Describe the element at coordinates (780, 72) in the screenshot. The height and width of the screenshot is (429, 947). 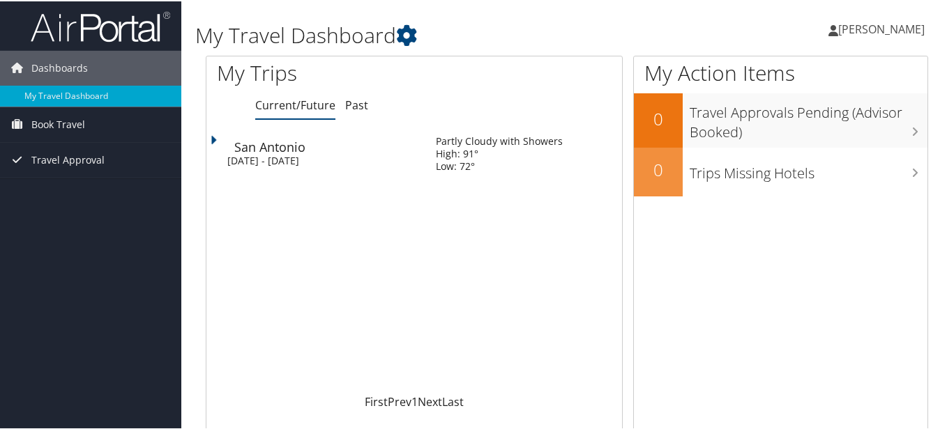
I see `h1: My Action Items` at that location.